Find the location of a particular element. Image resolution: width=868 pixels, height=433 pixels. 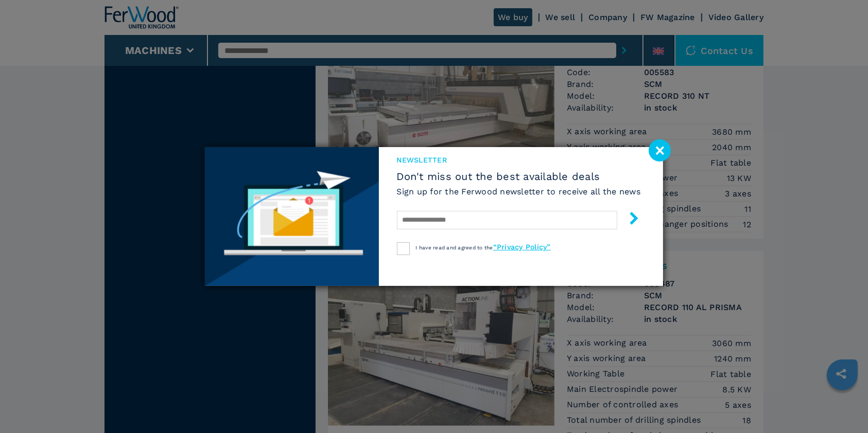

button: submit-button is located at coordinates (629, 220).